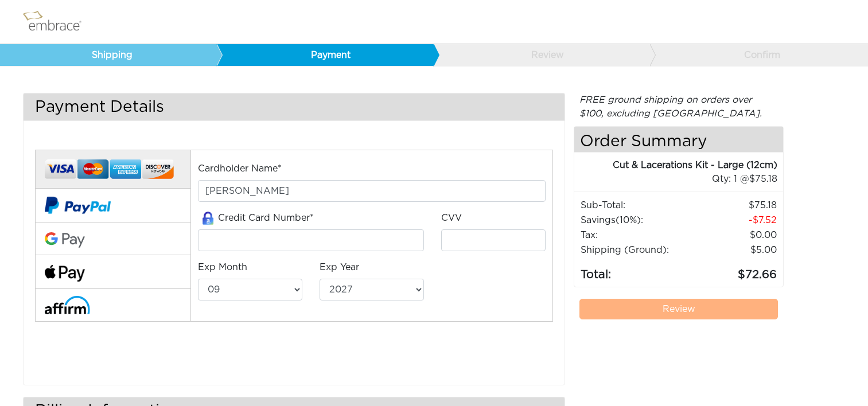 The image size is (868, 406). What do you see at coordinates (732, 250) in the screenshot?
I see `td: $5.00` at bounding box center [732, 250].